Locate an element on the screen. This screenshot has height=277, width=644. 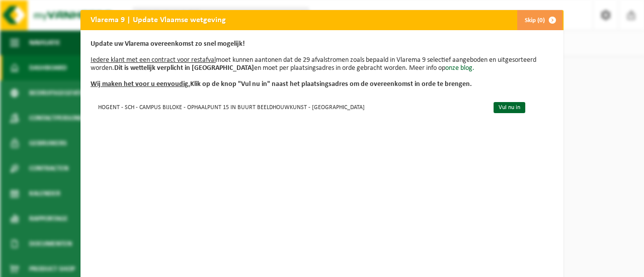
a: Vul nu in is located at coordinates (509, 108).